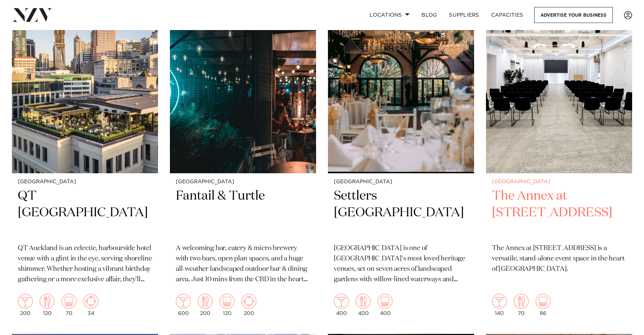 This screenshot has width=644, height=335. I want to click on a: SUPPLIERS, so click(464, 15).